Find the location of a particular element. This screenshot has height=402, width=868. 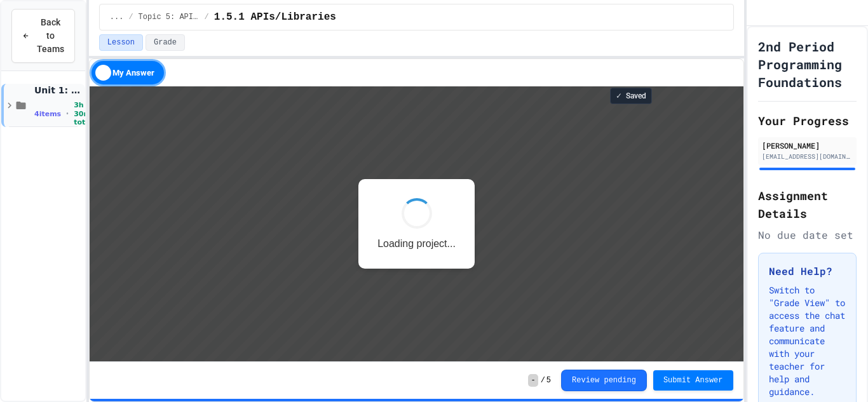

button: Review pending is located at coordinates (604, 381).